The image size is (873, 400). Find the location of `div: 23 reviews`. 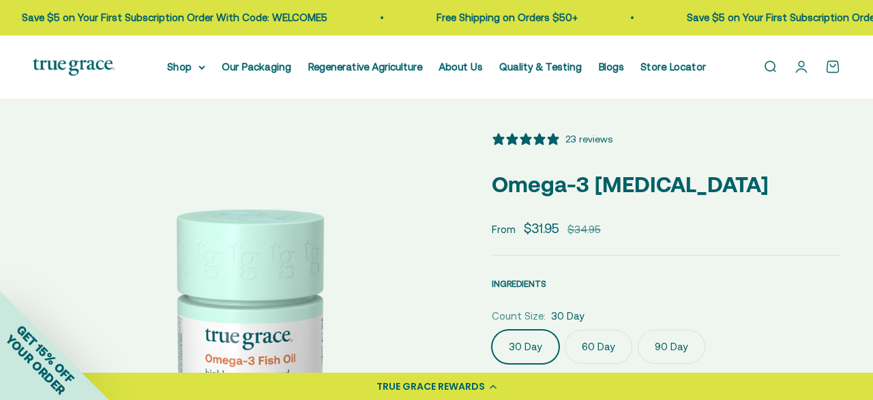

div: 23 reviews is located at coordinates (588, 139).